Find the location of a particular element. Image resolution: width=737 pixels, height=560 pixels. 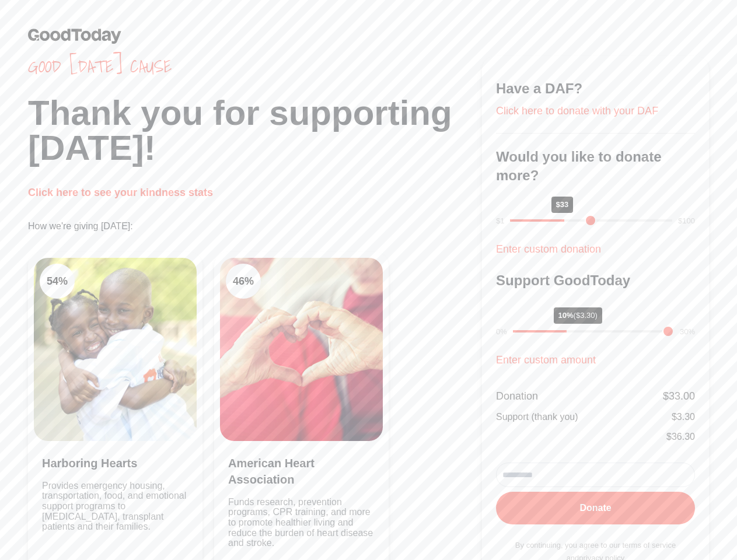

div: 46 % is located at coordinates (243, 281).